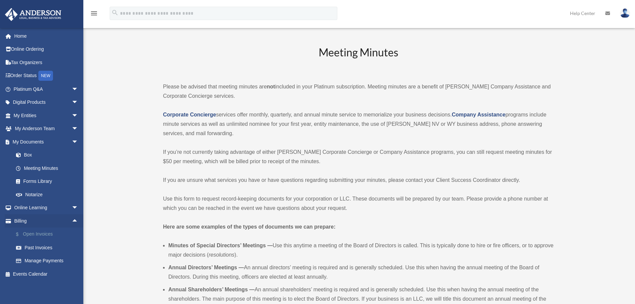 Image resolution: width=635 pixels, height=304 pixels. Describe the element at coordinates (189, 114) in the screenshot. I see `strong: Corporate Concierge` at that location.